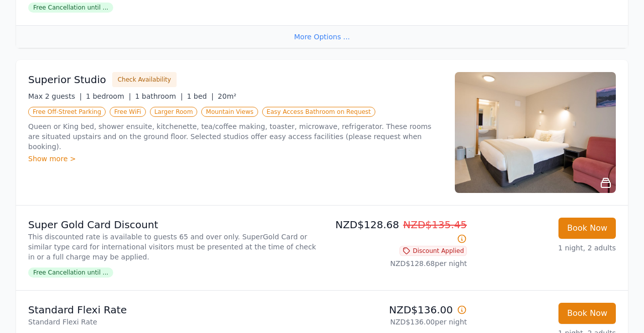  Describe the element at coordinates (433, 251) in the screenshot. I see `span: Discount Applied` at that location.